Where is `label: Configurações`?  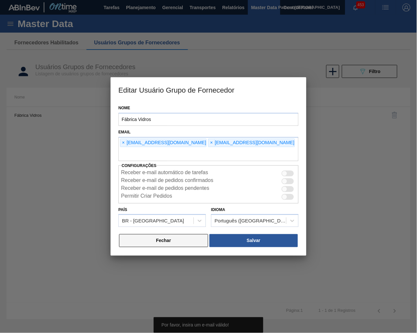 label: Configurações is located at coordinates (139, 166).